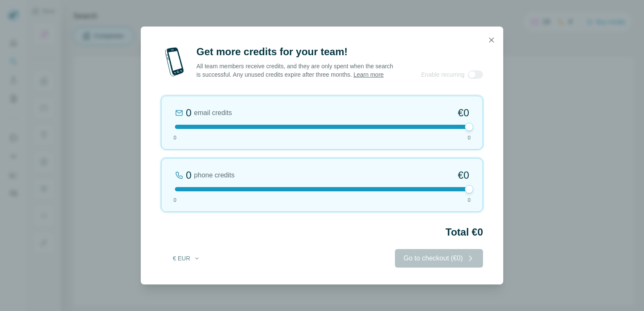 Image resolution: width=644 pixels, height=311 pixels. What do you see at coordinates (322, 232) in the screenshot?
I see `h2: Total €0` at bounding box center [322, 232].